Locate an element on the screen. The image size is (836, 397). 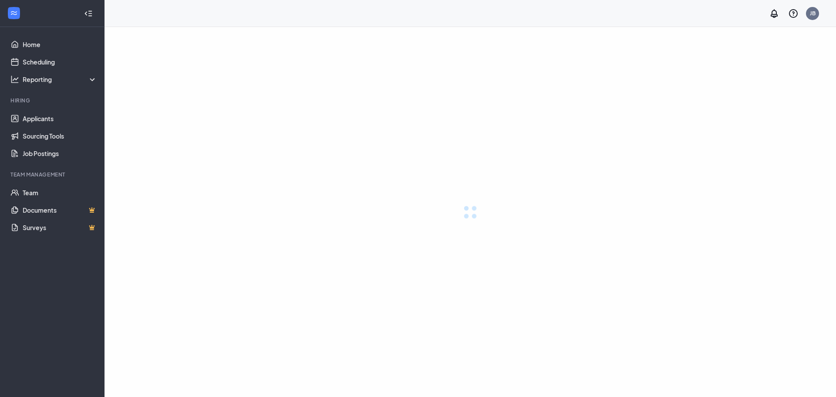
svg: Analysis is located at coordinates (15, 79).